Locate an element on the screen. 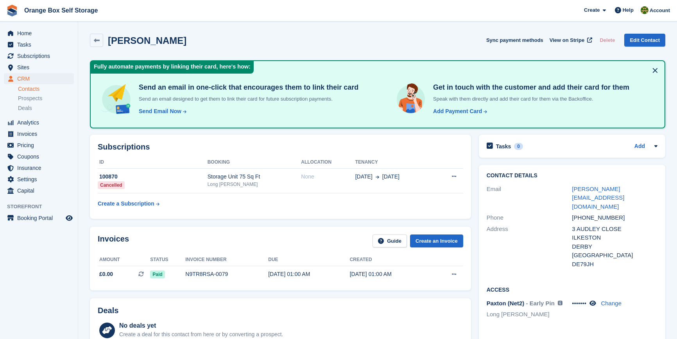 Image resolution: width=677 pixels, height=339 pixels. a: Create an Invoice is located at coordinates (437, 241).